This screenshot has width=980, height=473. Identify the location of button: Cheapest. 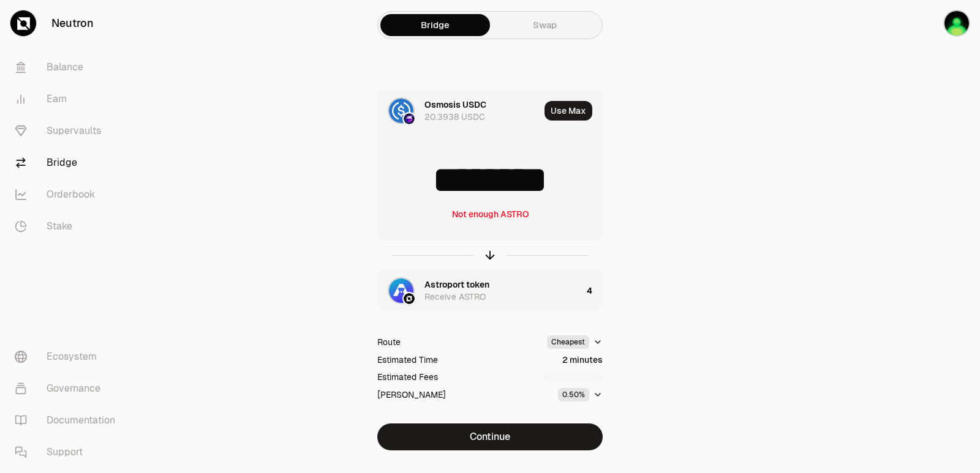
(575, 342).